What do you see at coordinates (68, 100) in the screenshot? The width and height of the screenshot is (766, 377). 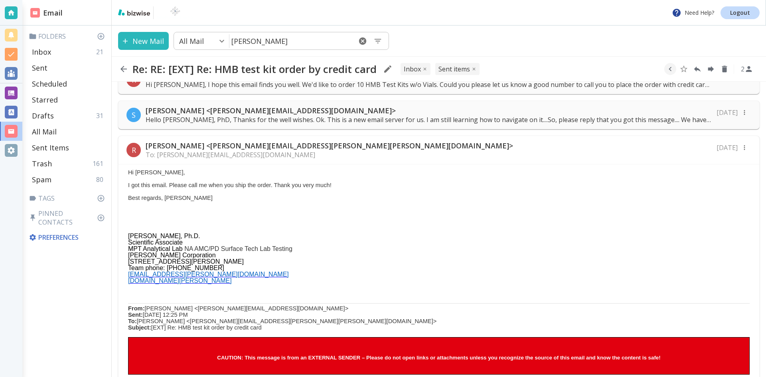 I see `div: Starred` at bounding box center [68, 100].